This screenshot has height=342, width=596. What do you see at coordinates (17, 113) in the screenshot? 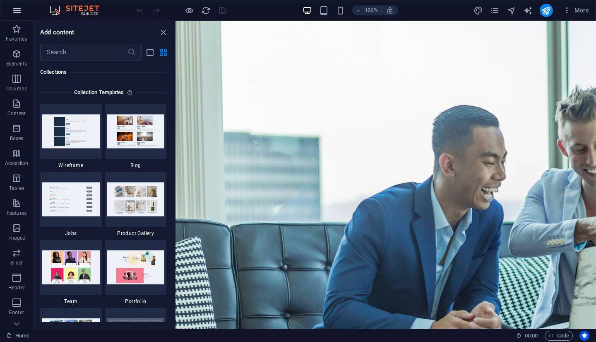
I see `p: Content` at bounding box center [17, 113].